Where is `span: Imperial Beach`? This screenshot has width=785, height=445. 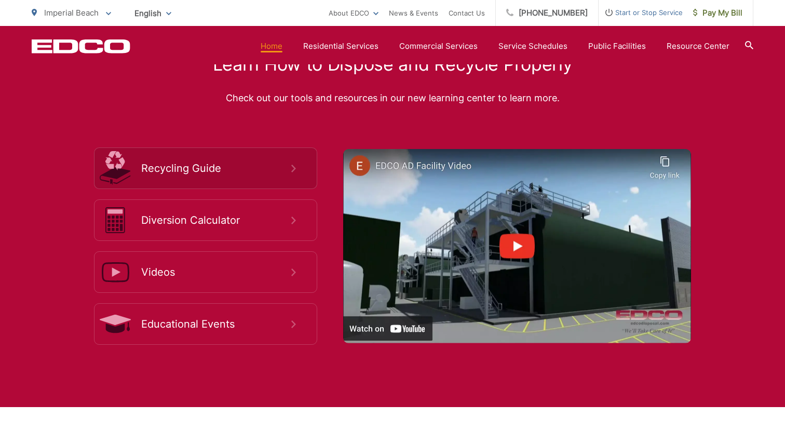
span: Imperial Beach is located at coordinates (71, 12).